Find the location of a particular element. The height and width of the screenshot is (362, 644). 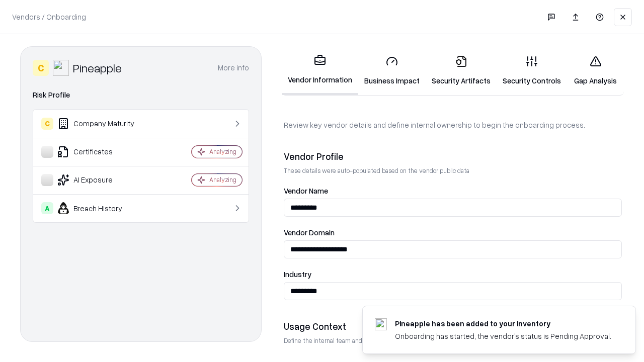

a: Security Artifacts is located at coordinates (461, 71).